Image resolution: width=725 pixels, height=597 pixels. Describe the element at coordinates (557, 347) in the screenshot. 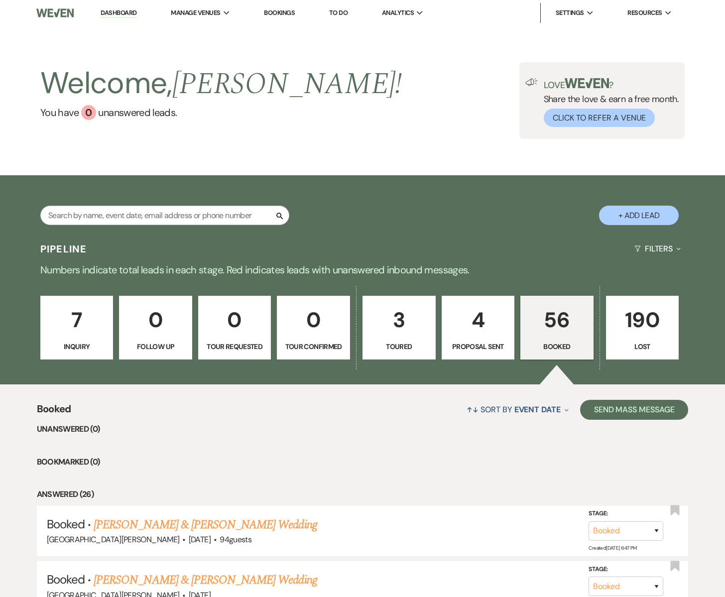

I see `p: Booked` at that location.